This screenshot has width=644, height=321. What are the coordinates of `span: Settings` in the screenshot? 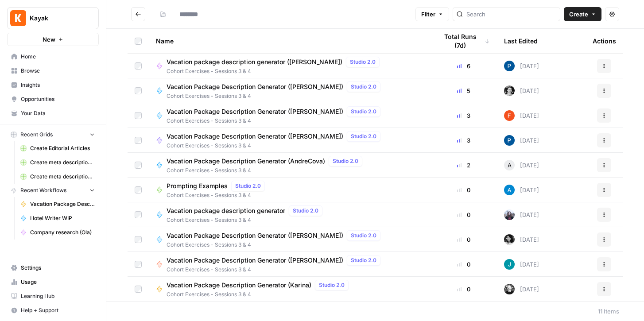 It's located at (58, 268).